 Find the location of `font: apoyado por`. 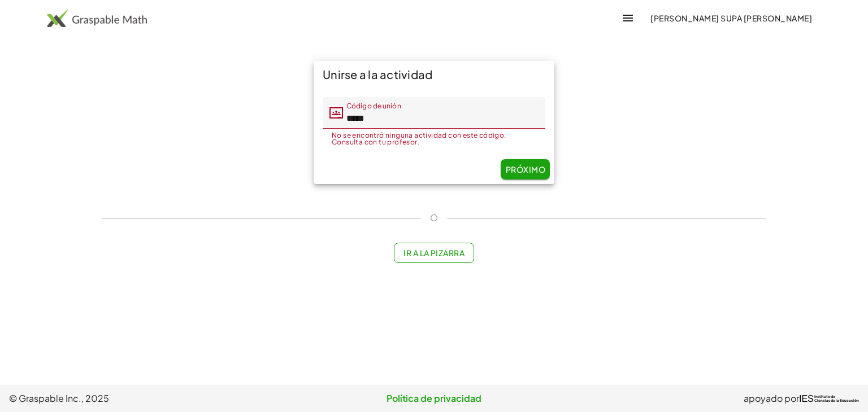

font: apoyado por is located at coordinates (771, 398).